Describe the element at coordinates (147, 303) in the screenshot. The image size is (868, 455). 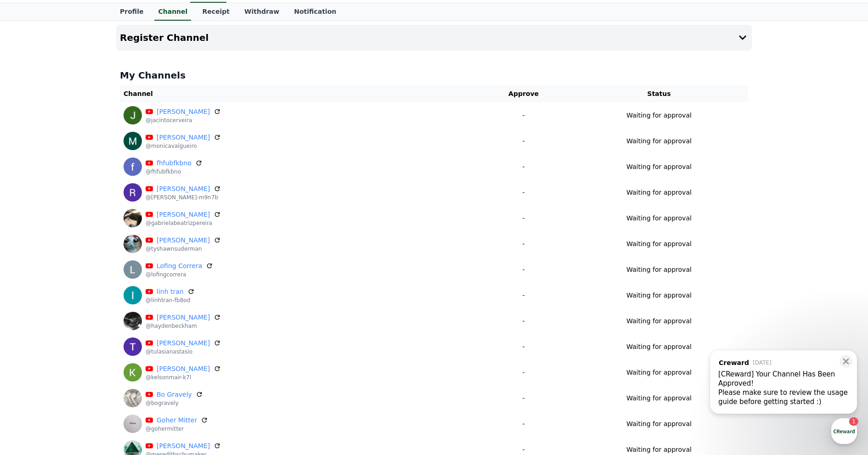
I see `a: Settings` at that location.